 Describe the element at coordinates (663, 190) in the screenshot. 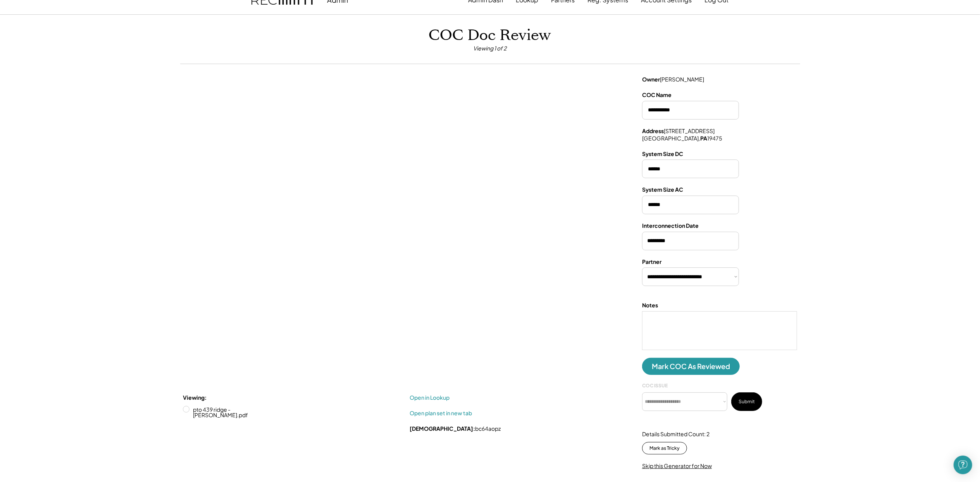

I see `div: System Size AC` at that location.